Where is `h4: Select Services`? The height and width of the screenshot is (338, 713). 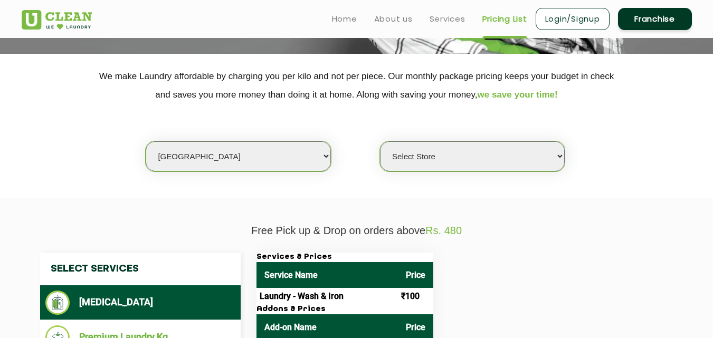 h4: Select Services is located at coordinates (140, 269).